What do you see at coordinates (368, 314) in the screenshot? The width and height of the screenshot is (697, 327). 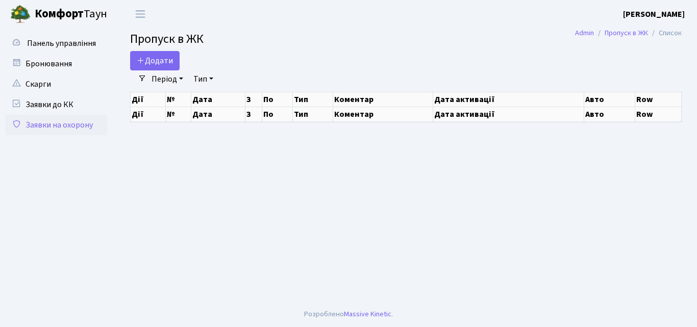 I see `a: Massive Kinetic` at bounding box center [368, 314].